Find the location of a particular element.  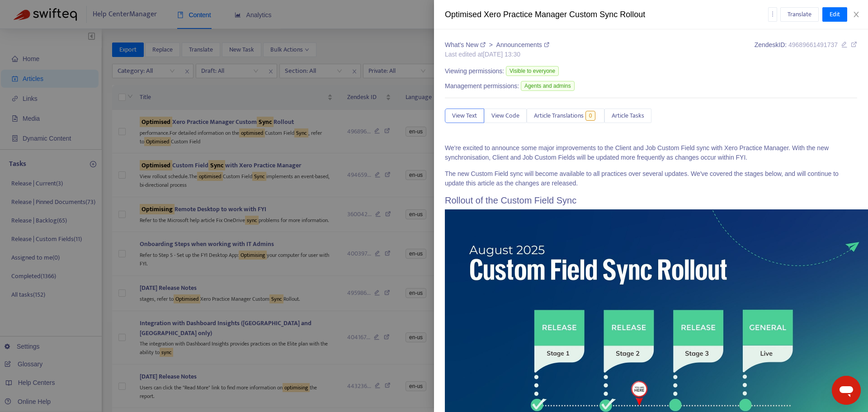

span: more is located at coordinates (773, 14).